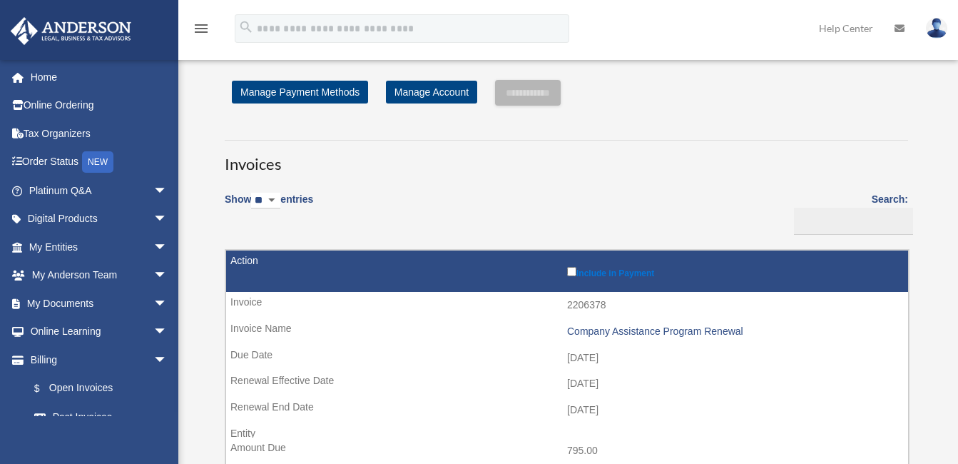  Describe the element at coordinates (98, 162) in the screenshot. I see `div: NEW` at that location.